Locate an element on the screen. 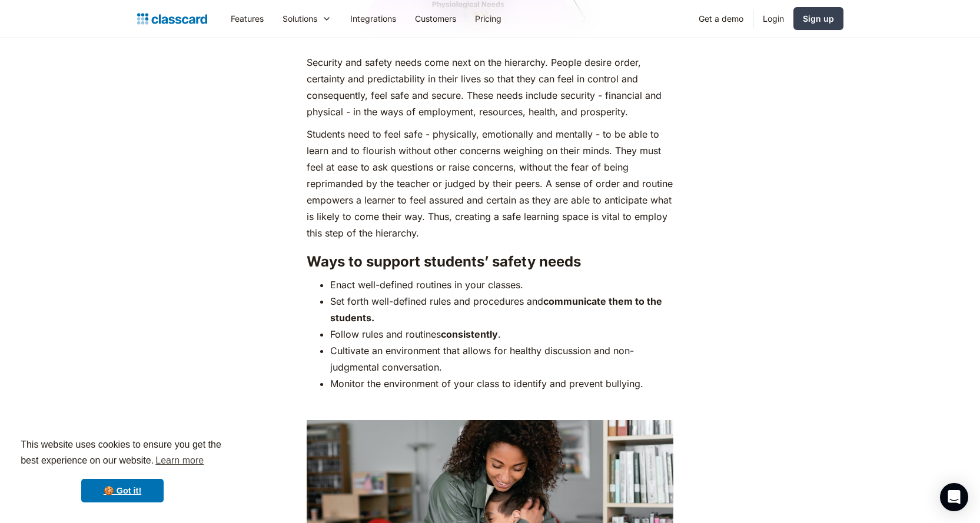  p: Security and safety needs come next on the hierarchy. People desire order, certainty and predicta... is located at coordinates (490, 87).